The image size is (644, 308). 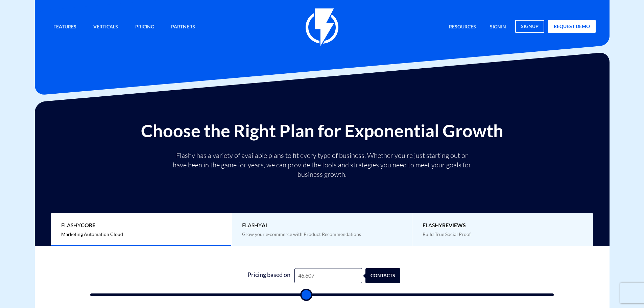 What do you see at coordinates (386, 276) in the screenshot?
I see `div: contacts` at bounding box center [386, 276].